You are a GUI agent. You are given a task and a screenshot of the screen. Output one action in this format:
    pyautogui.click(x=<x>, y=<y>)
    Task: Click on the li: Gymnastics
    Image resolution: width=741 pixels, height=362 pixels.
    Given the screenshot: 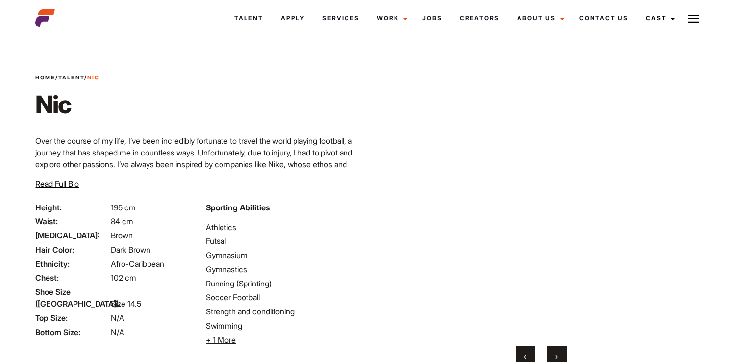 What is the action you would take?
    pyautogui.click(x=285, y=269)
    